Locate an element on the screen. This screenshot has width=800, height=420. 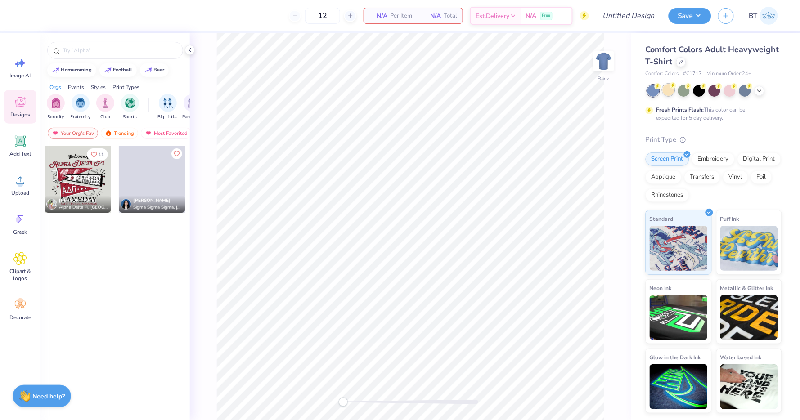
img: Fraternity Image is located at coordinates (81, 103).